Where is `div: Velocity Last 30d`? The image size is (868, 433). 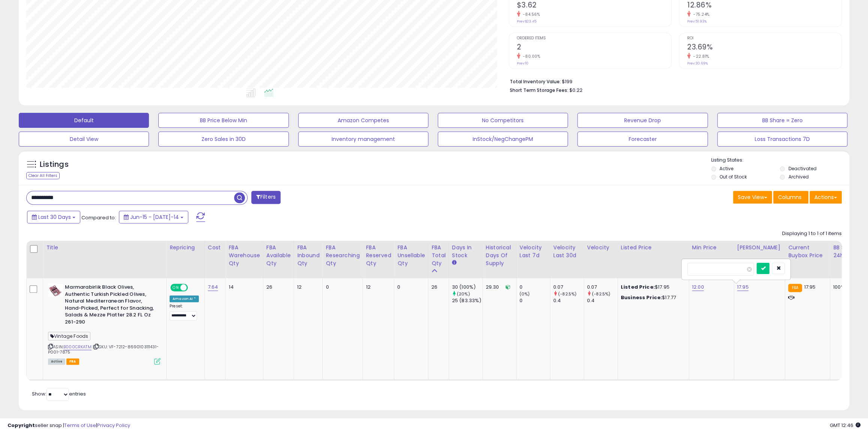
div: Velocity Last 30d is located at coordinates (566, 252).